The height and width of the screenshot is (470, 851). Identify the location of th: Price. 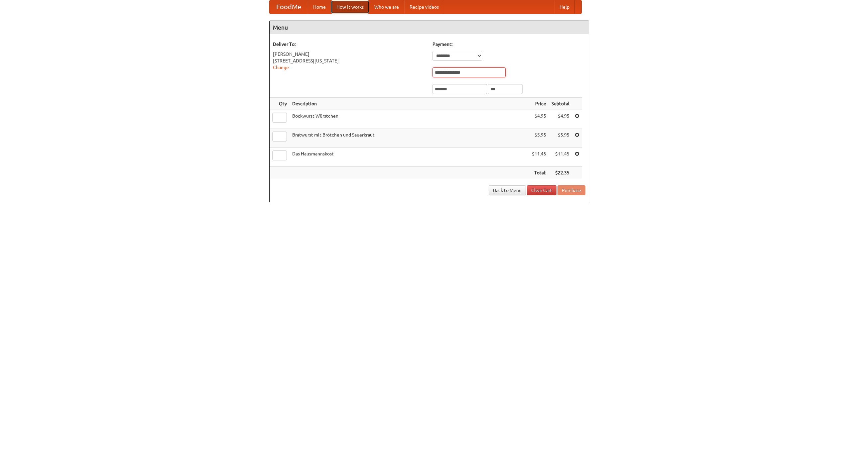
(539, 104).